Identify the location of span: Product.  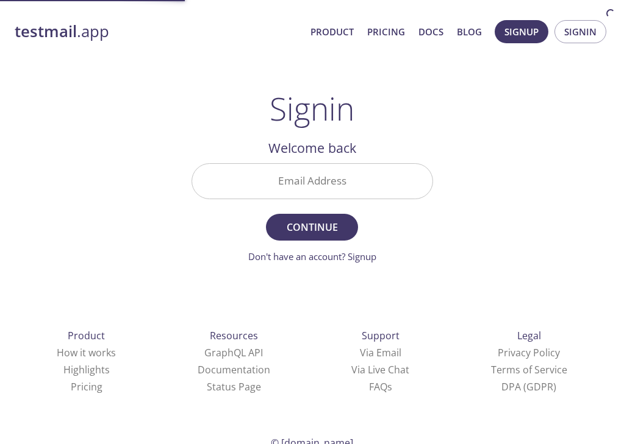
(86, 336).